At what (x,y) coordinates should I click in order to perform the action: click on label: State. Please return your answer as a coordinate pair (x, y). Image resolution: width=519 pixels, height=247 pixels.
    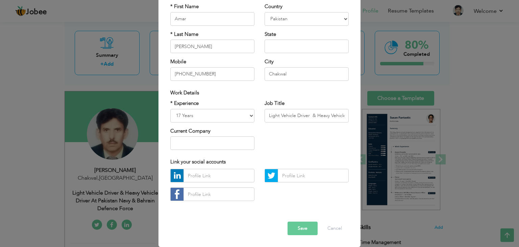
    Looking at the image, I should click on (270, 34).